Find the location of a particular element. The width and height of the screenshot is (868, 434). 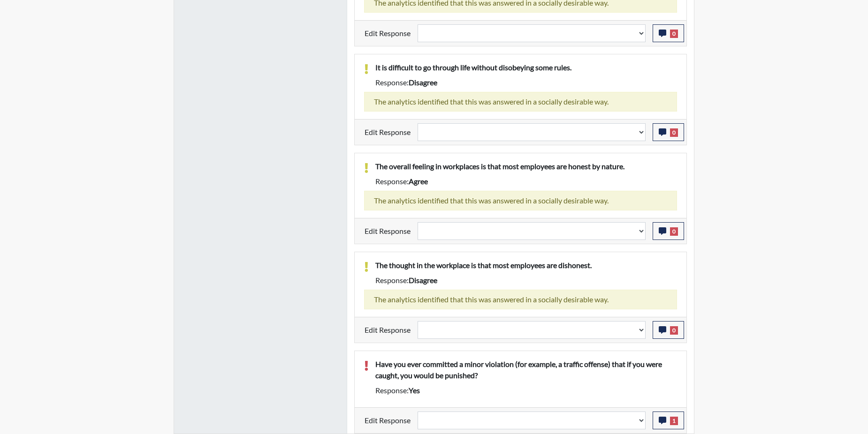

span: agree is located at coordinates (418, 181).